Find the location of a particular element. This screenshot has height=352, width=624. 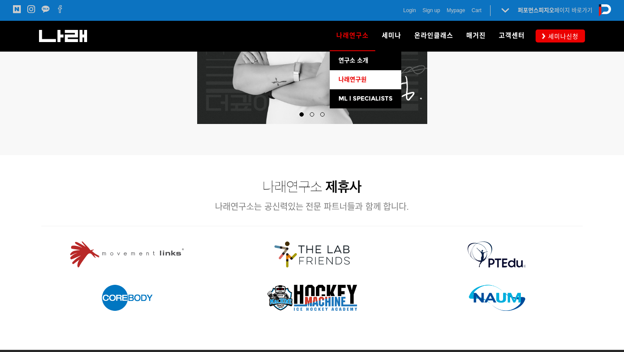

strong: 퍼포먼스피지오 is located at coordinates (536, 10).